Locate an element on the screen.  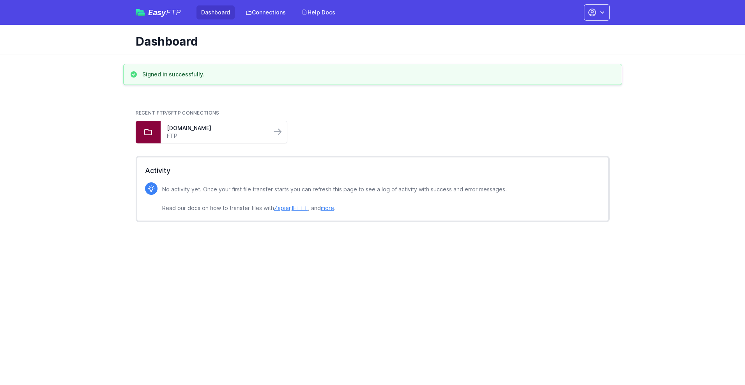
span: FTP is located at coordinates (173, 12).